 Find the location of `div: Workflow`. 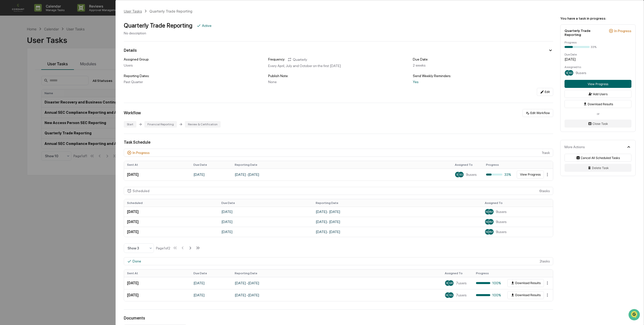

div: Workflow is located at coordinates (132, 113).